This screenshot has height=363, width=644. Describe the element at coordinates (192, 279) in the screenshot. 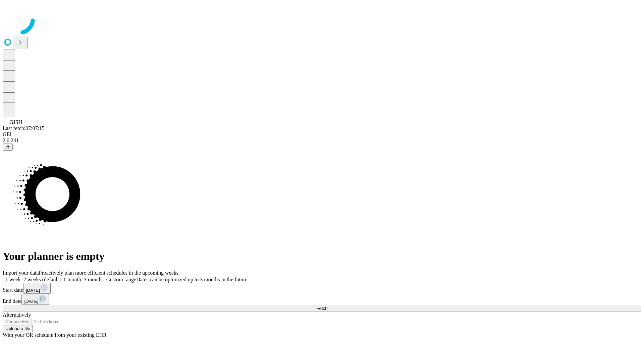

I see `span: Dates can be optimized up to 3 months in the future.` at that location.